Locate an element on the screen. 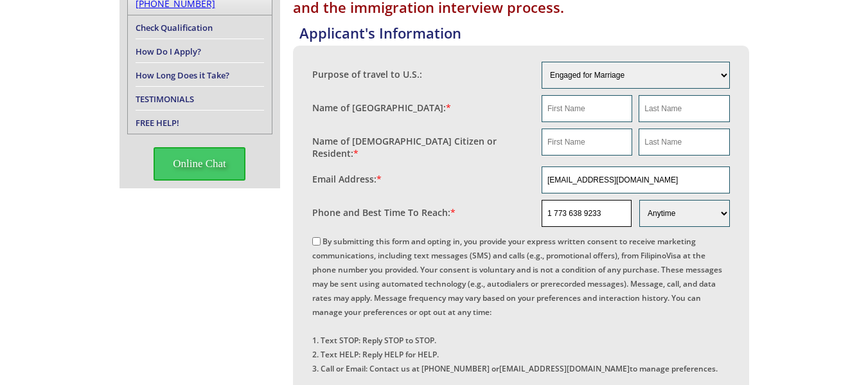 The image size is (868, 385). label: Email Address: is located at coordinates (347, 179).